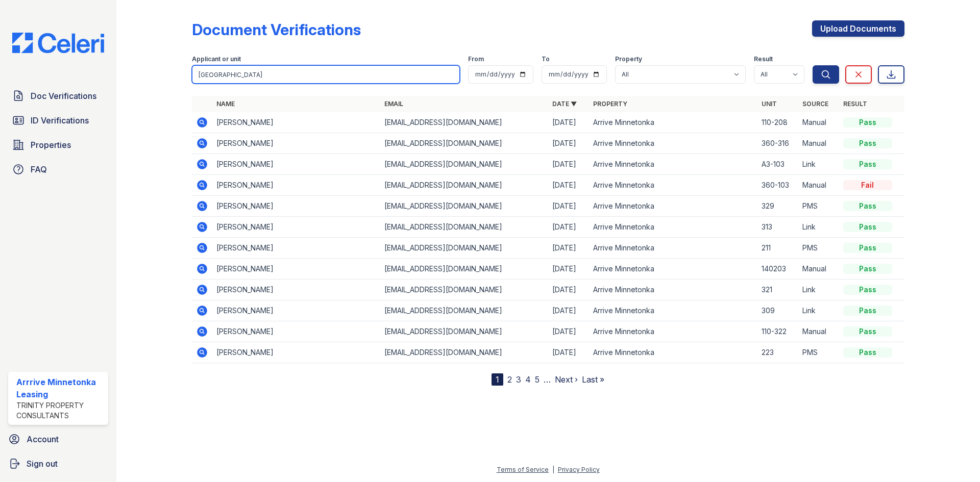 This screenshot has width=980, height=482. Describe the element at coordinates (393, 103) in the screenshot. I see `a: Email` at that location.